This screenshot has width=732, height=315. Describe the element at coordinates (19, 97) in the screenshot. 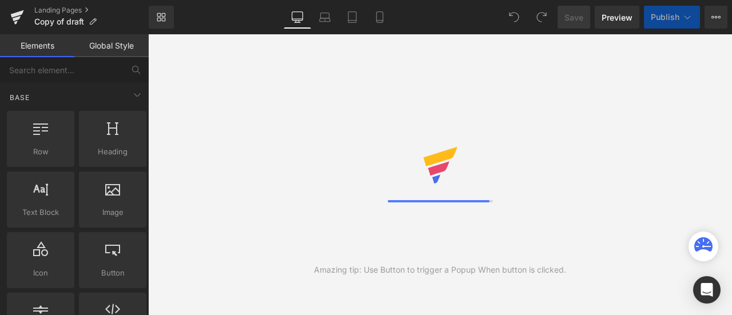

I see `span: Base` at that location.